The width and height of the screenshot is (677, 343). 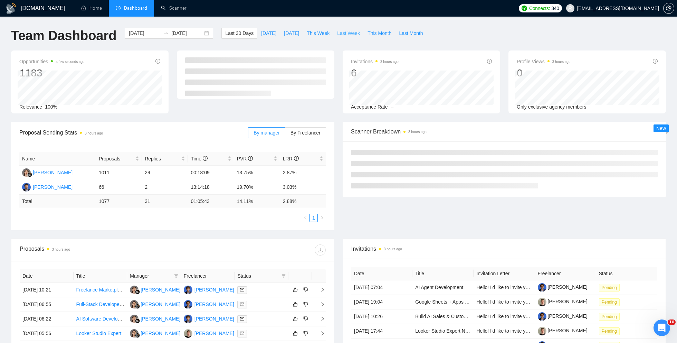 What do you see at coordinates (58, 201) in the screenshot?
I see `td: Total` at bounding box center [58, 201].